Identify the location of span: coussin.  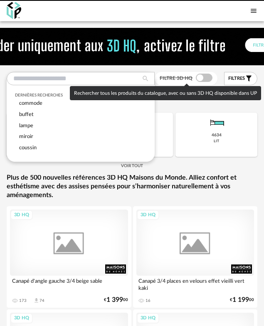
(28, 148).